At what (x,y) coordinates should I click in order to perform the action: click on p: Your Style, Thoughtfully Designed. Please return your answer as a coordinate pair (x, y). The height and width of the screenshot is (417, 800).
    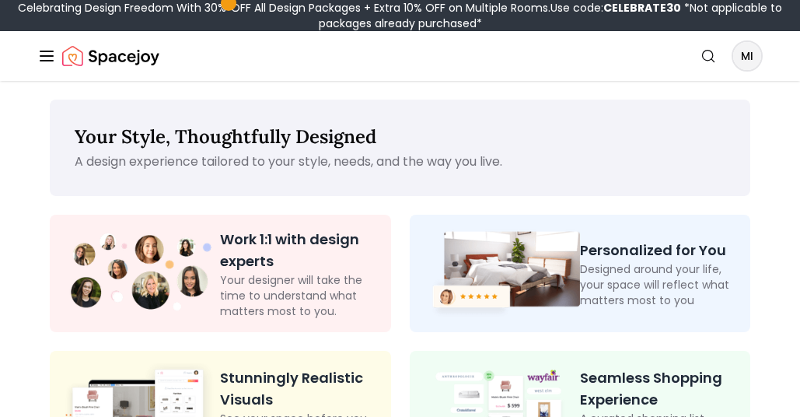
    Looking at the image, I should click on (400, 137).